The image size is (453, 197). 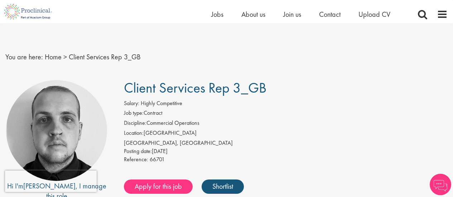 What do you see at coordinates (253, 14) in the screenshot?
I see `span: About us` at bounding box center [253, 14].